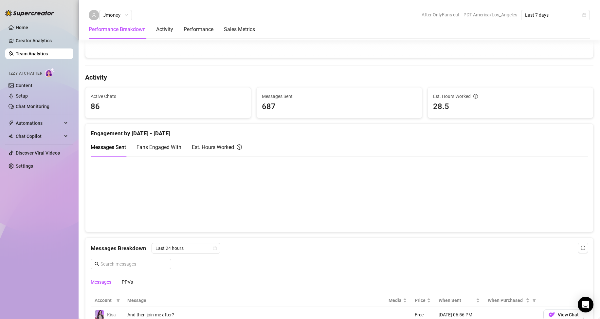  I want to click on a: Settings, so click(24, 166).